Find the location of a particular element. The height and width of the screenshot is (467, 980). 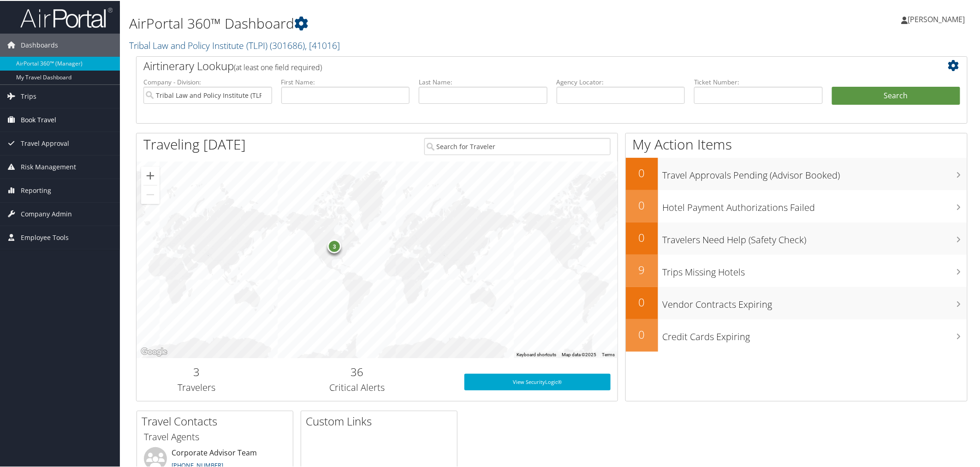

h3: Trips Missing Hotels is located at coordinates (815, 269).